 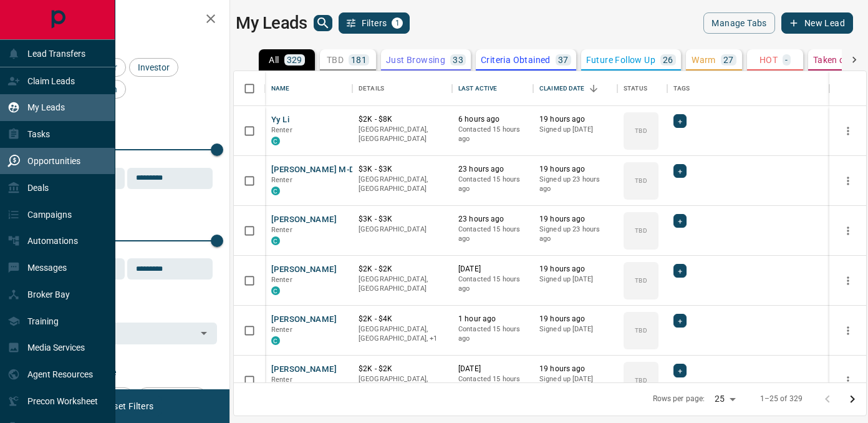 What do you see at coordinates (374, 23) in the screenshot?
I see `button: Filters1` at bounding box center [374, 23].